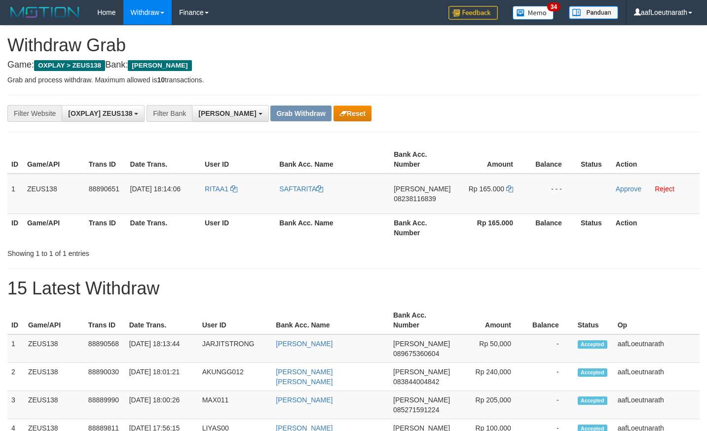 The image size is (707, 431). Describe the element at coordinates (161, 80) in the screenshot. I see `strong: 10` at that location.